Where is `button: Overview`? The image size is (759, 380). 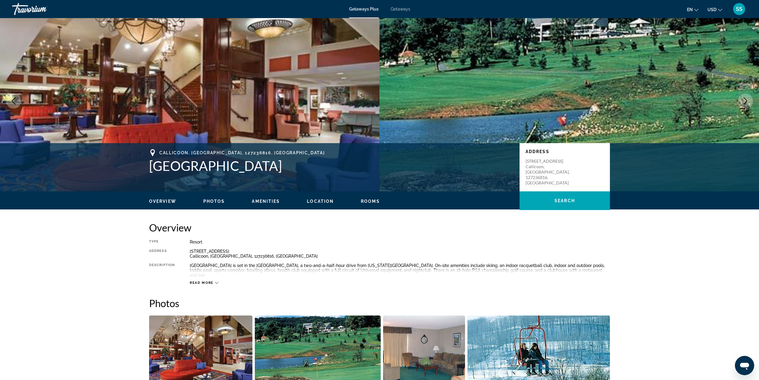 button: Overview is located at coordinates (163, 201).